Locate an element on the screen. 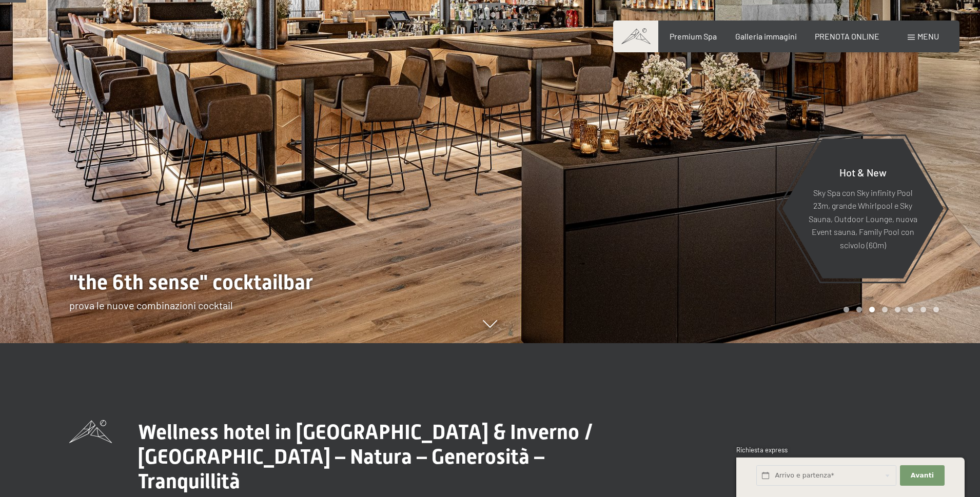 This screenshot has height=497, width=980. span: Galleria immagini is located at coordinates (766, 36).